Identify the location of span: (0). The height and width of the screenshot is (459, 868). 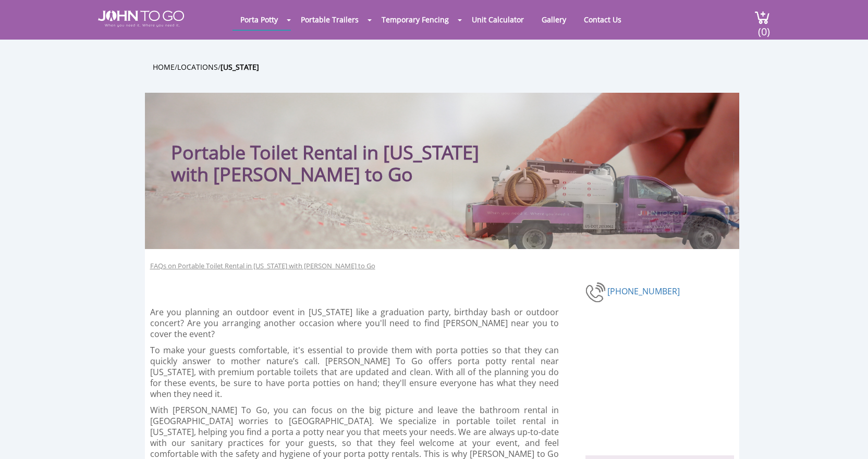
(764, 27).